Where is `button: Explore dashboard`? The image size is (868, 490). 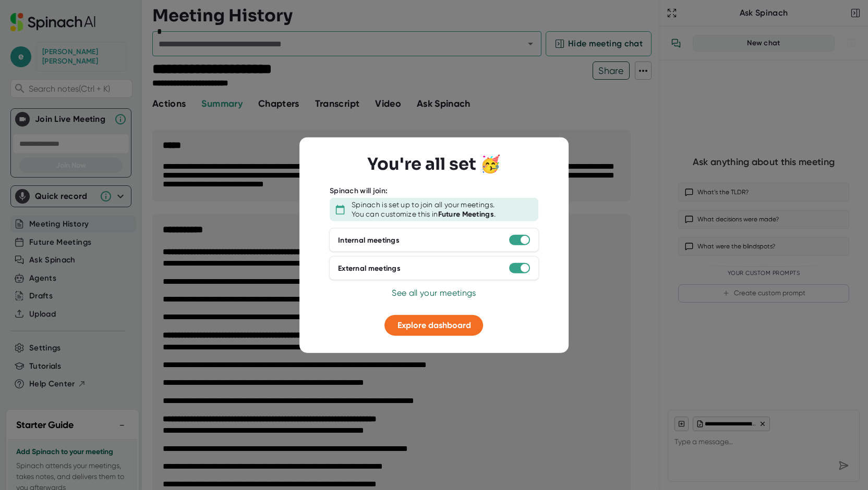 button: Explore dashboard is located at coordinates (434, 326).